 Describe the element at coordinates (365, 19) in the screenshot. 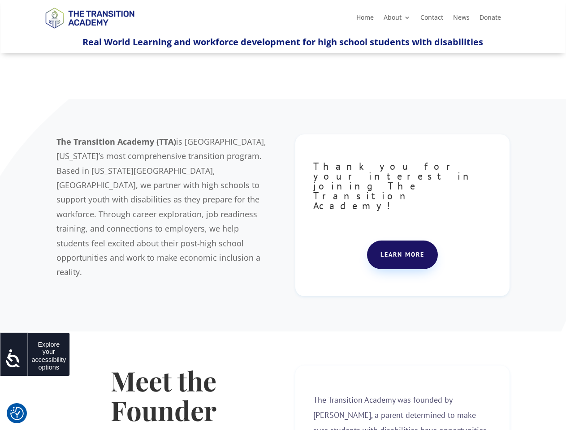

I see `a: Home` at that location.